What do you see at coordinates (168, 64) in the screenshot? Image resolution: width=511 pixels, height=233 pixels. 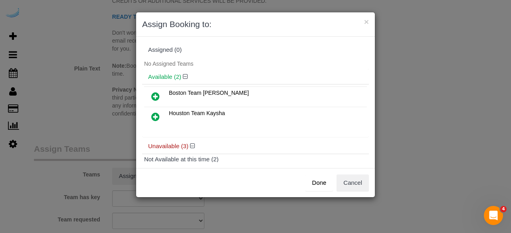 I see `span: No Assigned Teams` at bounding box center [168, 64].